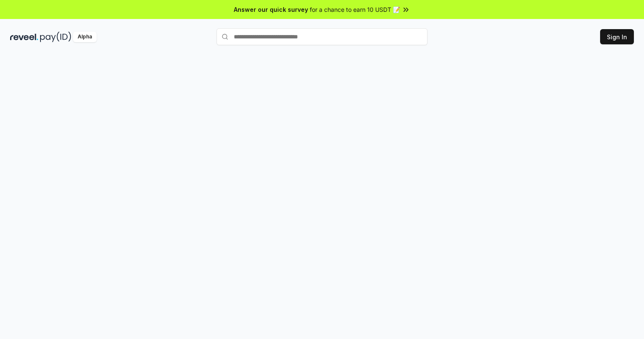  I want to click on span: for a chance to earn 10 USDT 📝, so click(355, 9).